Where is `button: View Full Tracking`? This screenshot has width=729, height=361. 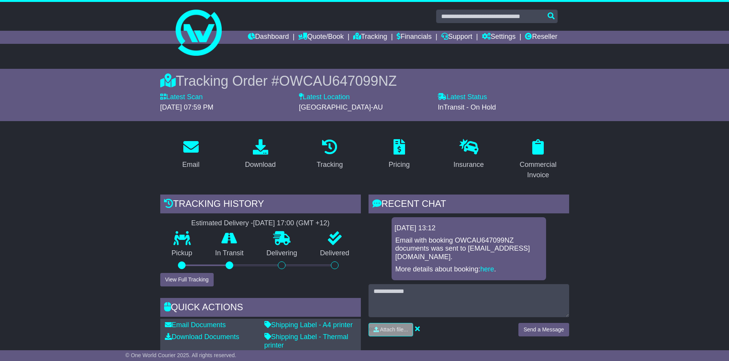 button: View Full Tracking is located at coordinates (187, 279).